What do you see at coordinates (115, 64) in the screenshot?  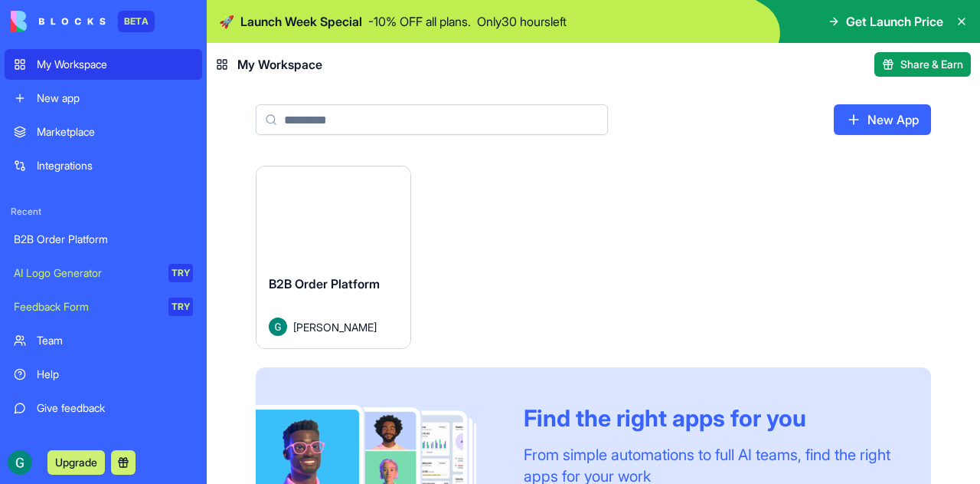 I see `div: My Workspace` at bounding box center [115, 64].